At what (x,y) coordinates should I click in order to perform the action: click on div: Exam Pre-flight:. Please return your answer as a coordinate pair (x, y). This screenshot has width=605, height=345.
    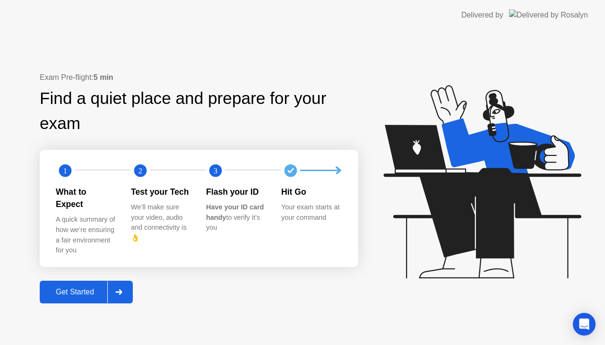
    Looking at the image, I should click on (199, 78).